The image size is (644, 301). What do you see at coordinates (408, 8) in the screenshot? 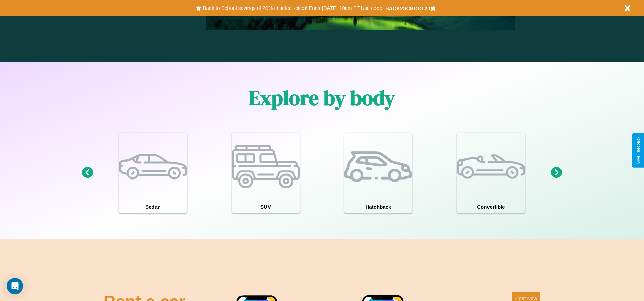
I see `b: BACK2SCHOOL20` at bounding box center [408, 8].